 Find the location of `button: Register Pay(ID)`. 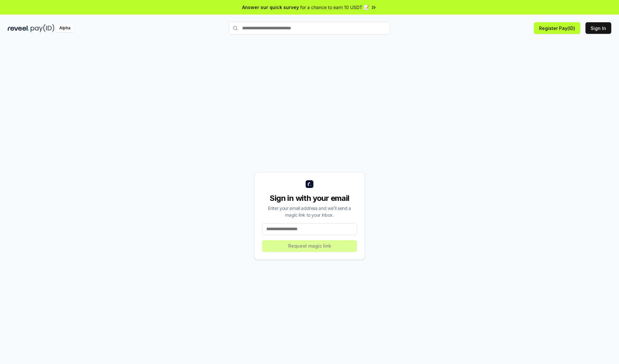

button: Register Pay(ID) is located at coordinates (557, 28).